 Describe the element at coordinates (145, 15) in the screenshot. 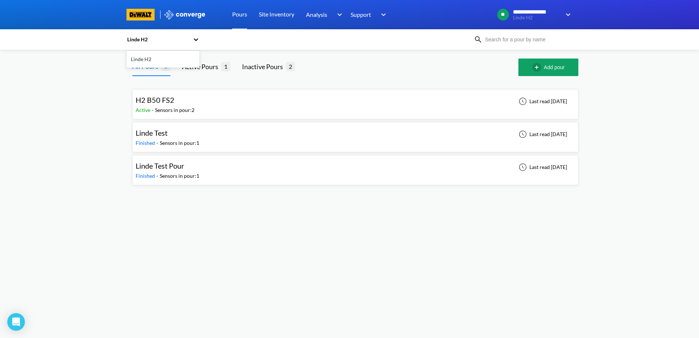

I see `a: branding logo` at that location.